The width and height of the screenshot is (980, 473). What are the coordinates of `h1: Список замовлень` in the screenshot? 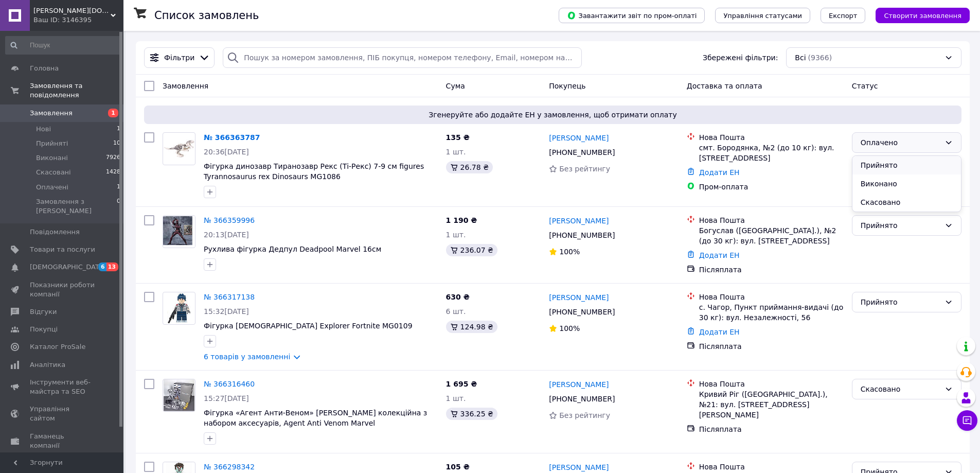 It's located at (207, 15).